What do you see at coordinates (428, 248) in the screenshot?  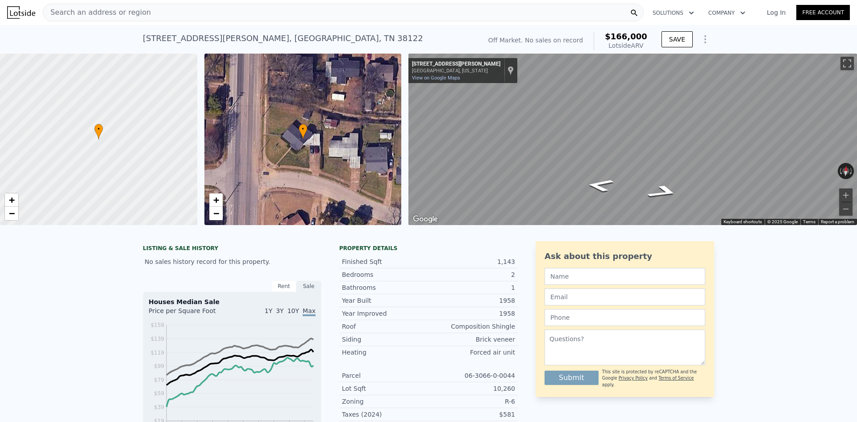 I see `div: Property details` at bounding box center [428, 248].